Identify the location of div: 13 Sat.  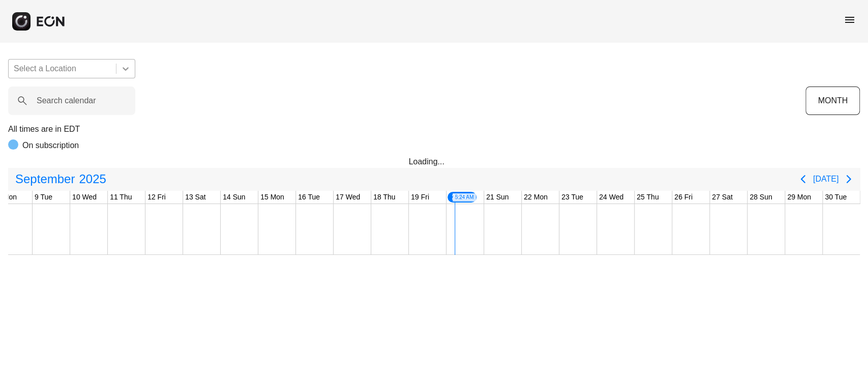
(196, 197).